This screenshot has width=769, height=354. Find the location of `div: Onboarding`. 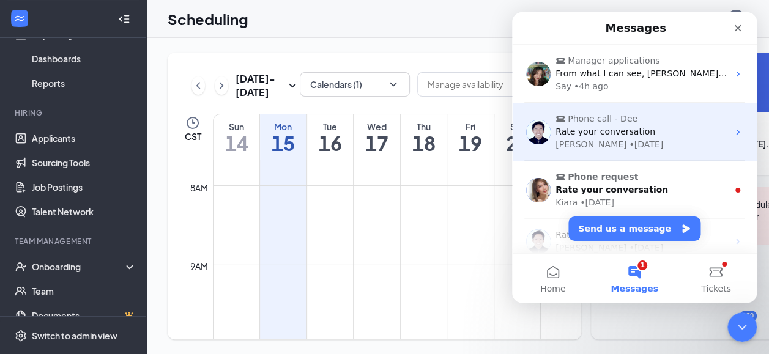

div: Onboarding is located at coordinates (79, 267).